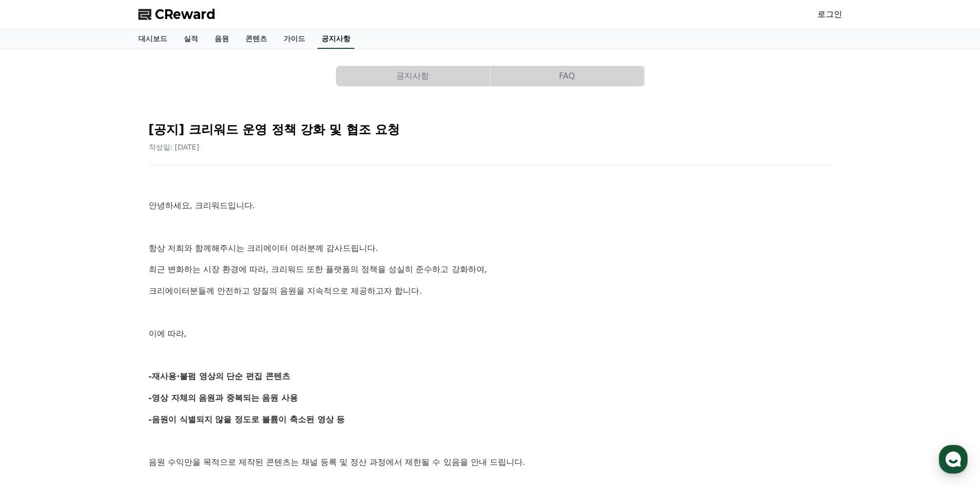  What do you see at coordinates (256, 39) in the screenshot?
I see `a: 콘텐츠` at bounding box center [256, 39].